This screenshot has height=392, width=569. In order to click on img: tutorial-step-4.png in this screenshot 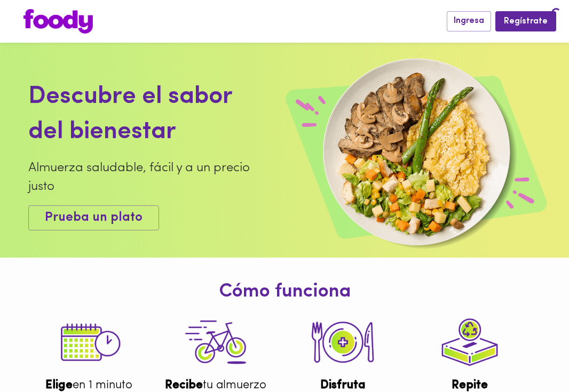, I will do `click(470, 343)`.